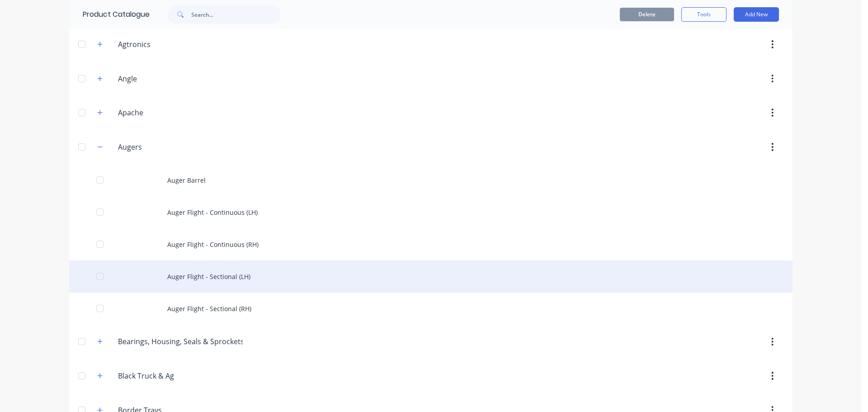 The height and width of the screenshot is (412, 868). What do you see at coordinates (431, 180) in the screenshot?
I see `div: Auger Barrel` at bounding box center [431, 180].